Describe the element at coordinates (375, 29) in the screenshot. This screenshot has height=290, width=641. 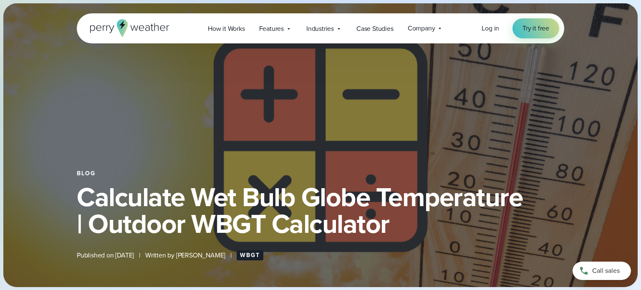
I see `span: Case Studies` at that location.